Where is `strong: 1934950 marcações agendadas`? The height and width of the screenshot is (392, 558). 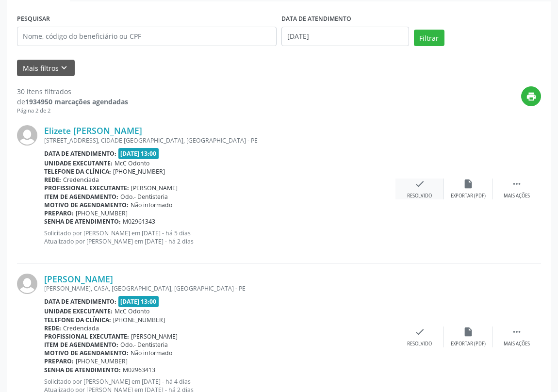
strong: 1934950 marcações agendadas is located at coordinates (77, 102).